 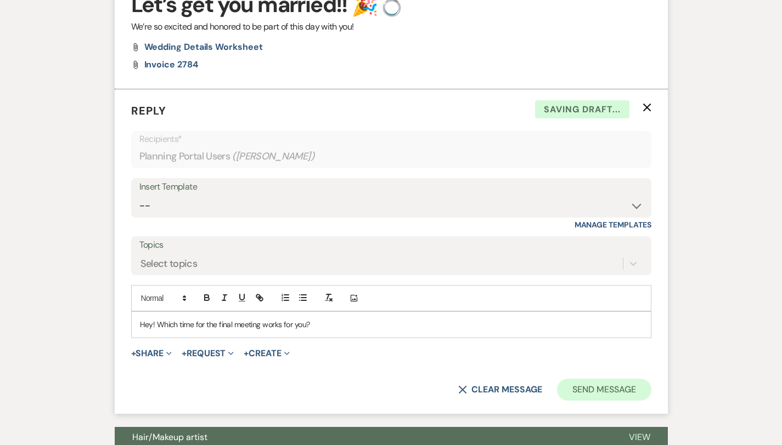 What do you see at coordinates (391, 139) in the screenshot?
I see `p: Recipients*` at bounding box center [391, 139].